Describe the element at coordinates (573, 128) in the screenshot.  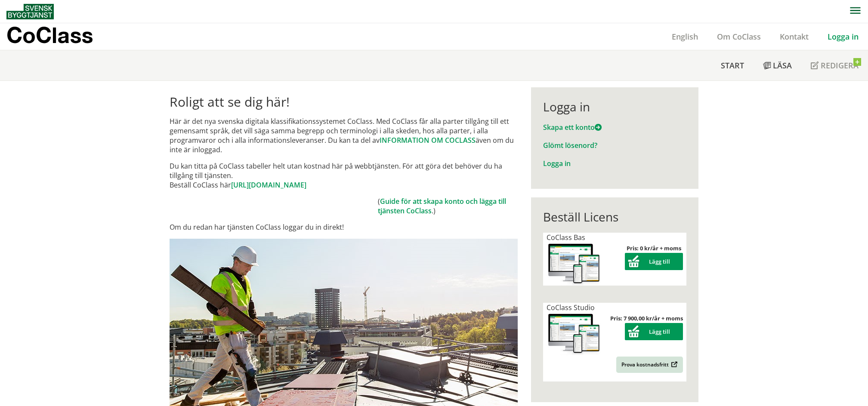
I see `a: Skapa ett konto` at that location.